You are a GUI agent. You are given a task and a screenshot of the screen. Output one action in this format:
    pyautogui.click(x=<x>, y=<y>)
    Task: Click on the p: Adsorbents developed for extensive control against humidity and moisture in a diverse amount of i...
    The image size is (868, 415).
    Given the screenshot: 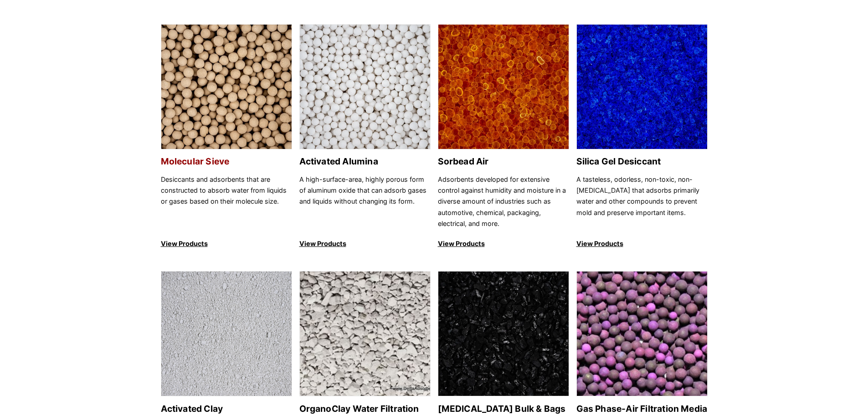 What is the action you would take?
    pyautogui.click(x=504, y=202)
    